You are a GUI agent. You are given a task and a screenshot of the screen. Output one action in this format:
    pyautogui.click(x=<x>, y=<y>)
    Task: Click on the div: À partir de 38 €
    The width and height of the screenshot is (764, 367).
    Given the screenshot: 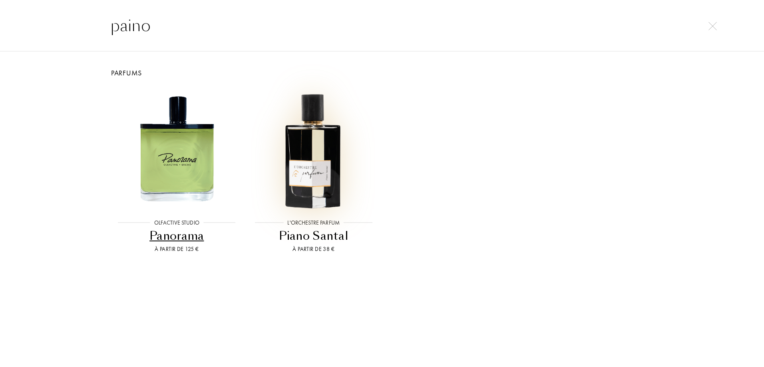 What is the action you would take?
    pyautogui.click(x=314, y=249)
    